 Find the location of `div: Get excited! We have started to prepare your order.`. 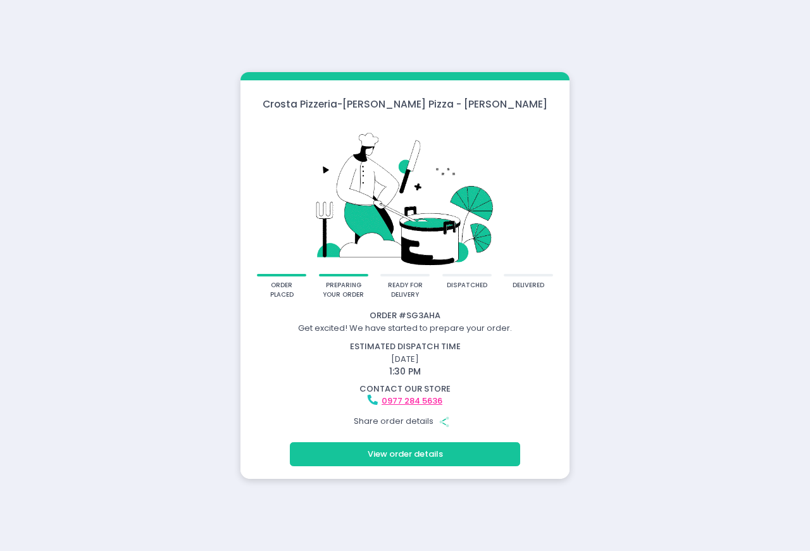

div: Get excited! We have started to prepare your order. is located at coordinates (405, 328).